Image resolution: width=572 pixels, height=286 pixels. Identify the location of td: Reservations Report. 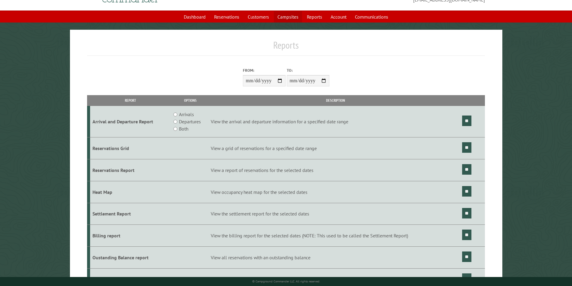
(130, 170).